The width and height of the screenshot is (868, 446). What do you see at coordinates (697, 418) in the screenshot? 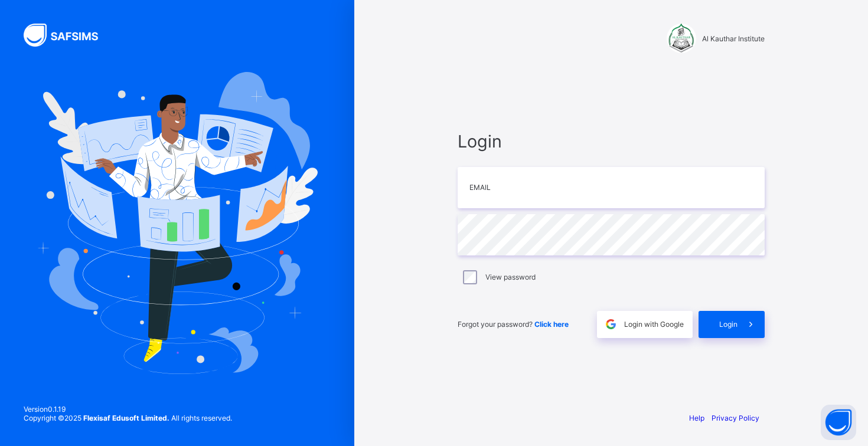
I see `a: Help` at bounding box center [697, 418].